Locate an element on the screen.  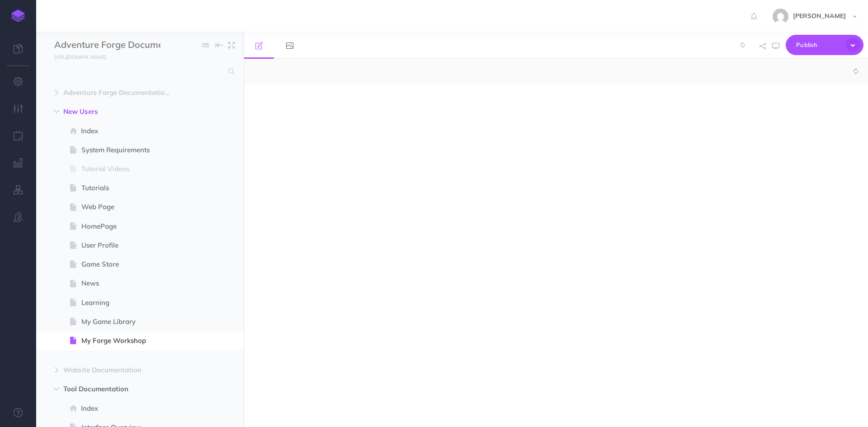
span: Tool Documentation is located at coordinates (120, 389).